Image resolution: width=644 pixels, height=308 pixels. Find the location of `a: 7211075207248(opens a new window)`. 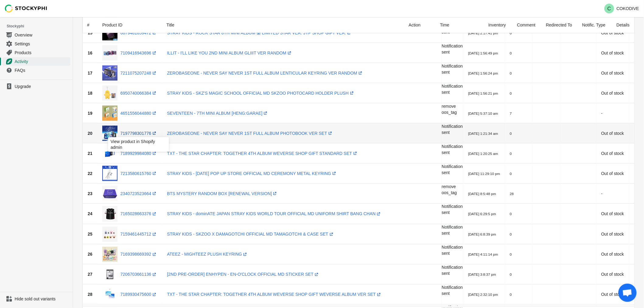

a: 7211075207248(opens a new window) is located at coordinates (139, 73).